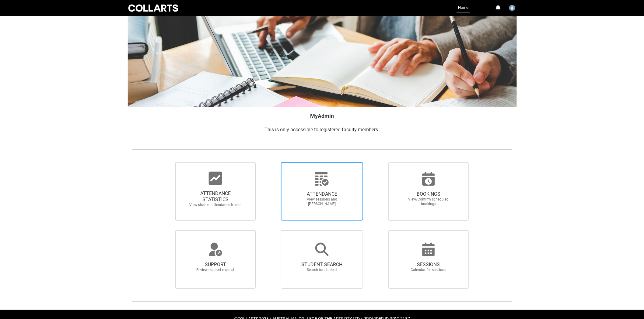 The width and height of the screenshot is (644, 319). Describe the element at coordinates (322, 130) in the screenshot. I see `span: This is only accessible to registered faculty members.` at that location.